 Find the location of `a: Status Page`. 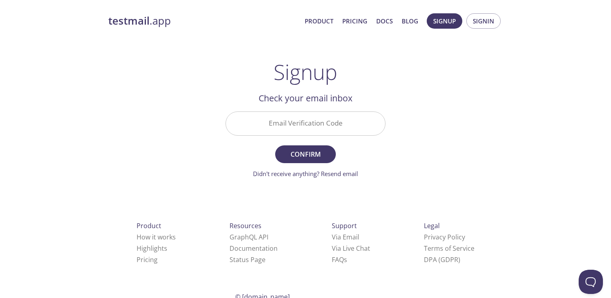

a: Status Page is located at coordinates (247, 260).